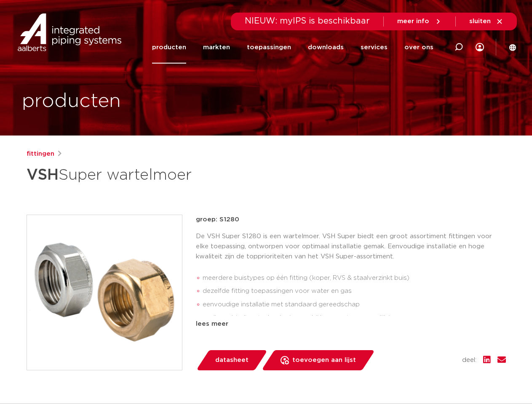  What do you see at coordinates (324, 360) in the screenshot?
I see `span: toevoegen aan lijst` at bounding box center [324, 360].